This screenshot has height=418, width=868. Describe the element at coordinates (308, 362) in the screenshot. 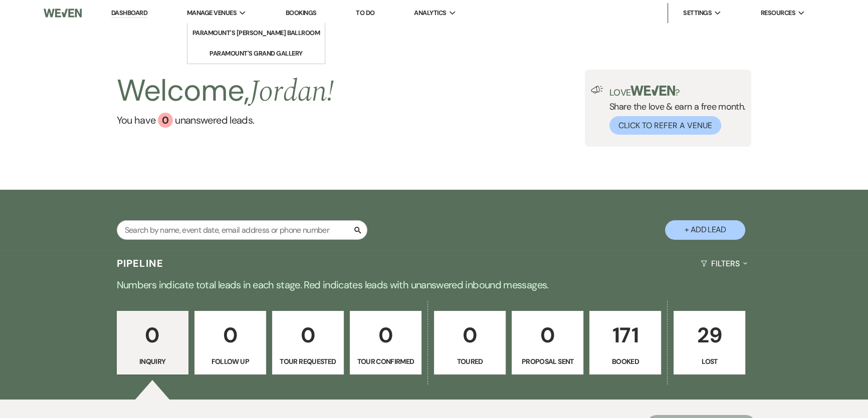

I see `p: Tour Requested` at that location.